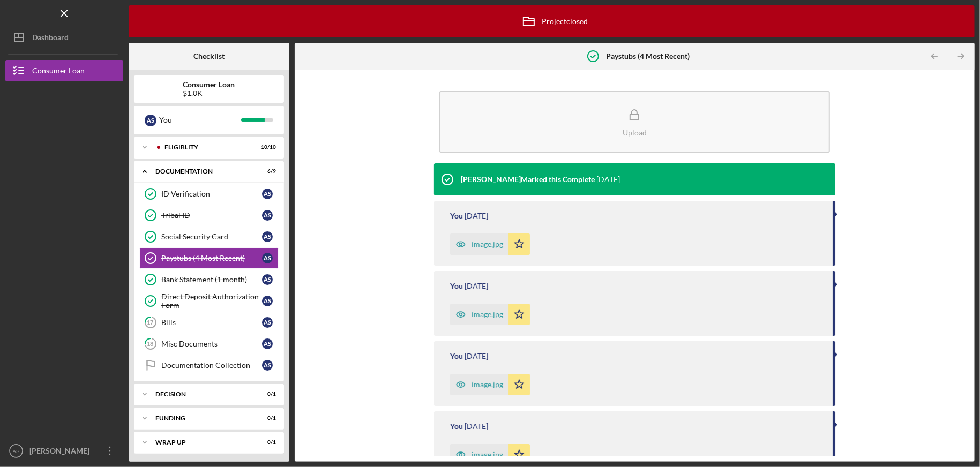  I want to click on div: Social Security Card, so click(212, 237).